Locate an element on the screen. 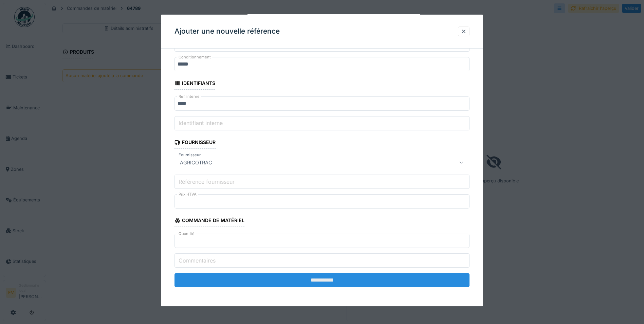 This screenshot has height=324, width=644. label: Prix HTVA is located at coordinates (187, 194).